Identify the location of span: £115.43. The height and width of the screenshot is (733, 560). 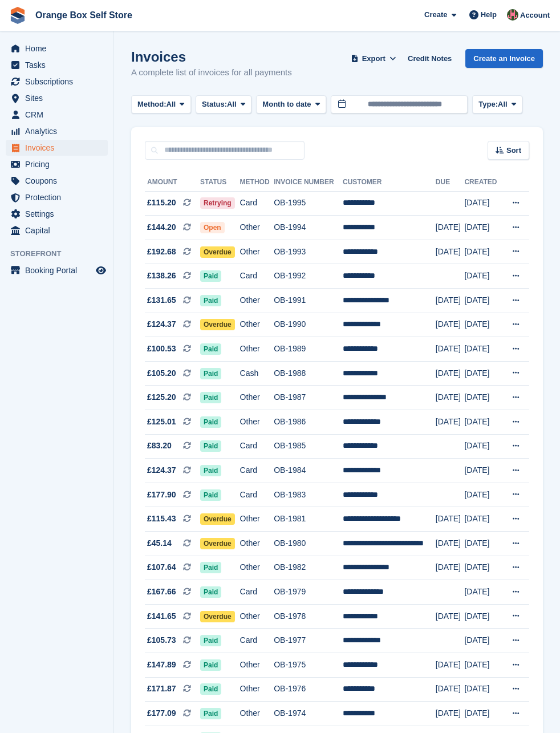
(161, 519).